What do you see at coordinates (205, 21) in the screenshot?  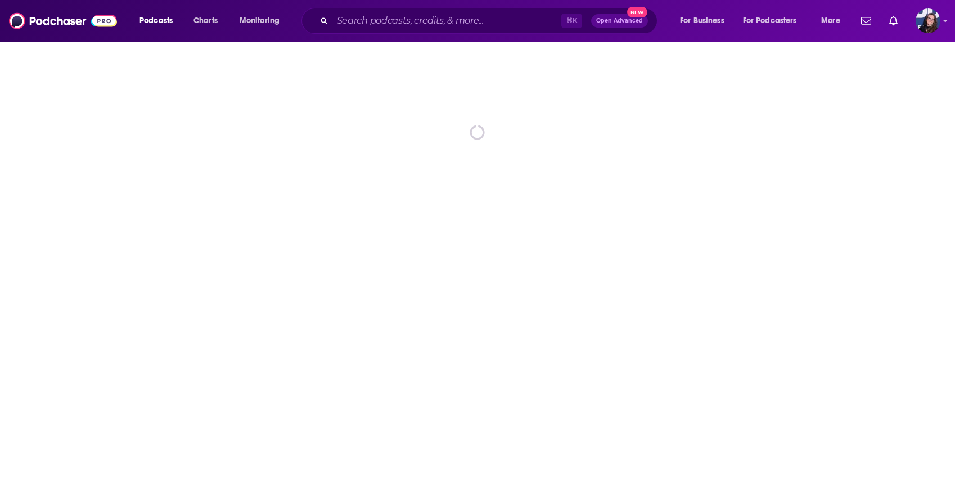 I see `a: Charts` at bounding box center [205, 21].